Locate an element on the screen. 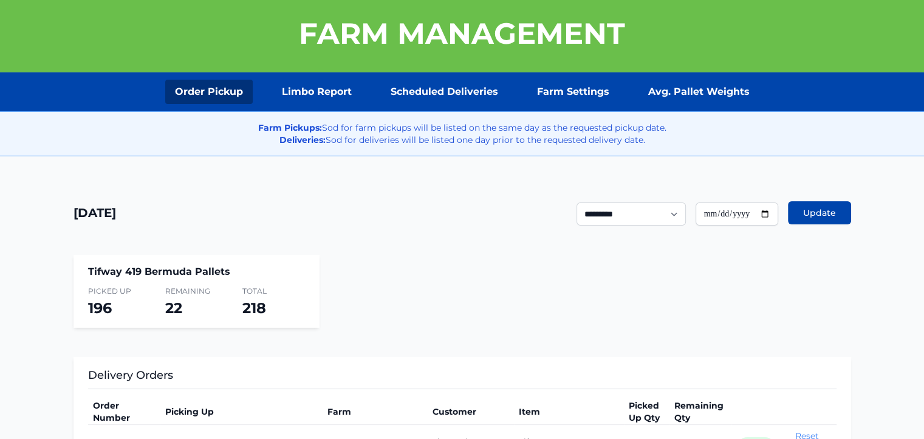 The image size is (924, 439). th: Picking Up is located at coordinates (242, 411).